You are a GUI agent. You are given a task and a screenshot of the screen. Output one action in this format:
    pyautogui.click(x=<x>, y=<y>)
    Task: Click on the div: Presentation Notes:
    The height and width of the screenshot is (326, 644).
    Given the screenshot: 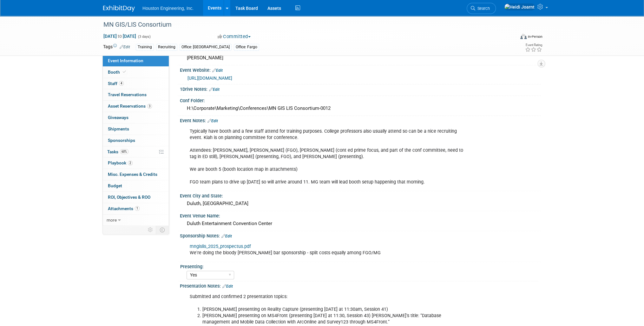 What is the action you would take?
    pyautogui.click(x=360, y=285)
    